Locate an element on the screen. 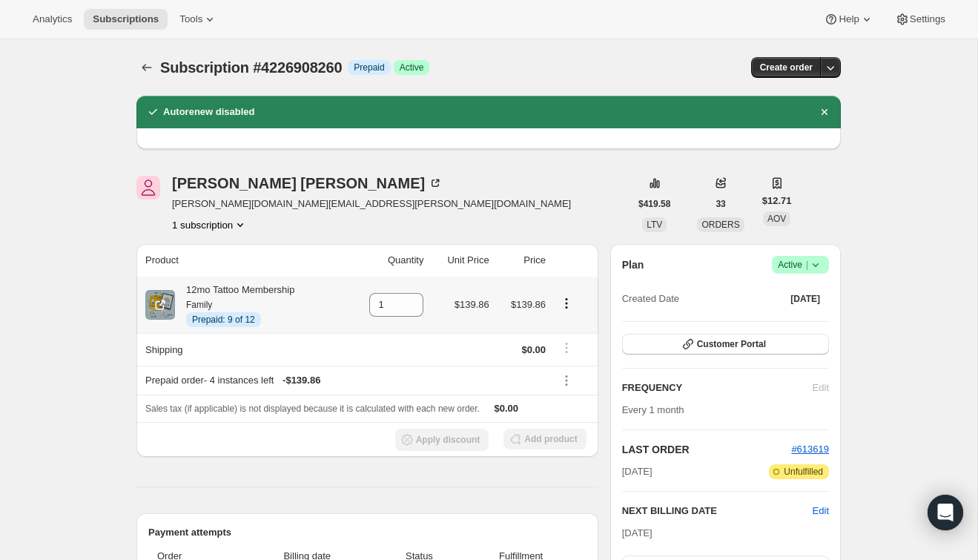 This screenshot has height=560, width=978. span: Created Date is located at coordinates (651, 299).